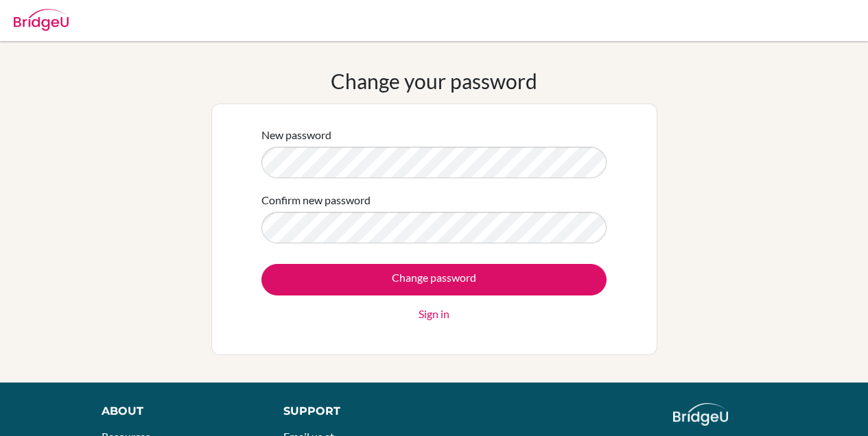 This screenshot has height=436, width=868. What do you see at coordinates (316, 201) in the screenshot?
I see `label: Confirm new password` at bounding box center [316, 201].